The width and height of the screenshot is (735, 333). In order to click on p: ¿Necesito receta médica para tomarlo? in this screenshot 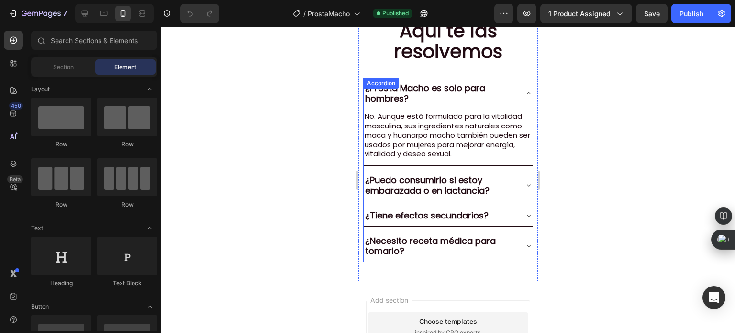, I will do `click(82, 219)`.